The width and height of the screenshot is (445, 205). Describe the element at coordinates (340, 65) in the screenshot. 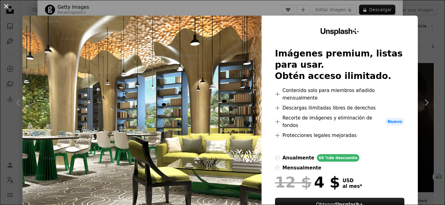

I see `h2: Imágenes premium, listas para usar. Obtén acceso ilimitado.` at that location.